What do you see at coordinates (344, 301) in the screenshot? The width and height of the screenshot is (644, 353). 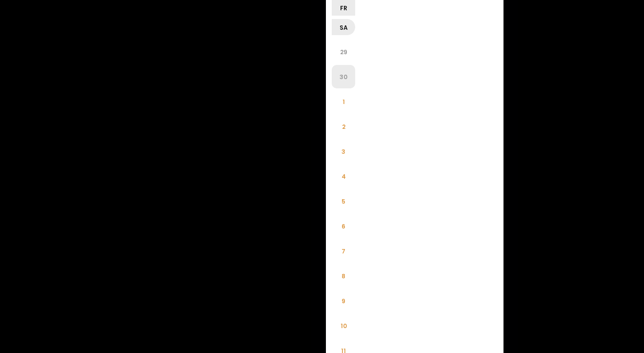 I see `li: 9` at bounding box center [344, 301].